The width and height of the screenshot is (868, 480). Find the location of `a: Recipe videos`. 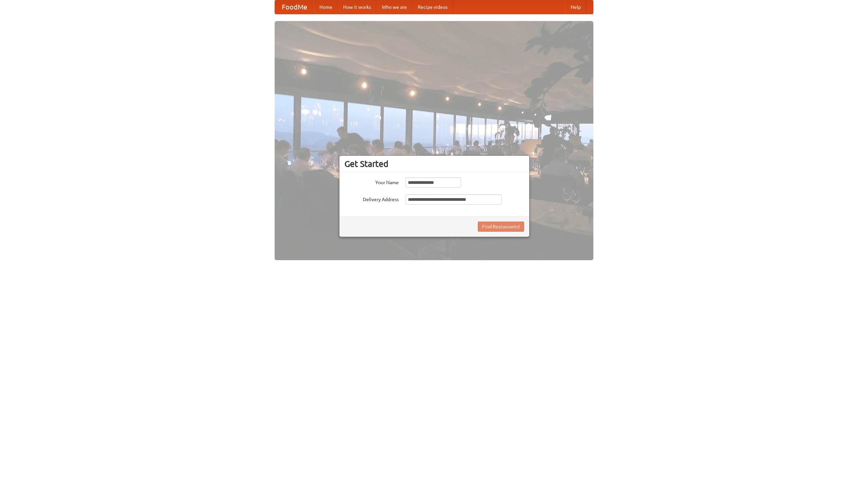

a: Recipe videos is located at coordinates (433, 7).